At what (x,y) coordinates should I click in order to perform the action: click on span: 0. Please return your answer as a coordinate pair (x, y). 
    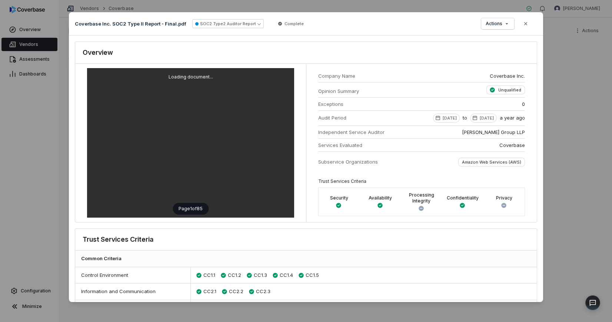
    Looking at the image, I should click on (523, 104).